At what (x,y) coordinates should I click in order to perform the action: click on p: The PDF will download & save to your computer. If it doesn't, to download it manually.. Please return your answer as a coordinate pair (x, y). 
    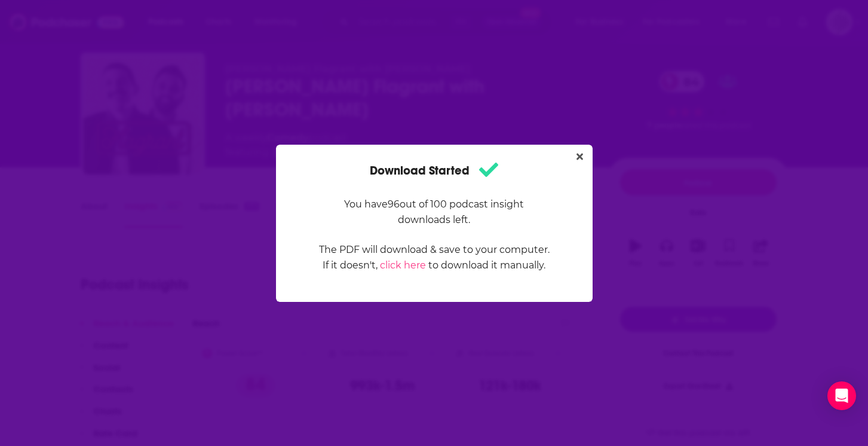
    Looking at the image, I should click on (434, 257).